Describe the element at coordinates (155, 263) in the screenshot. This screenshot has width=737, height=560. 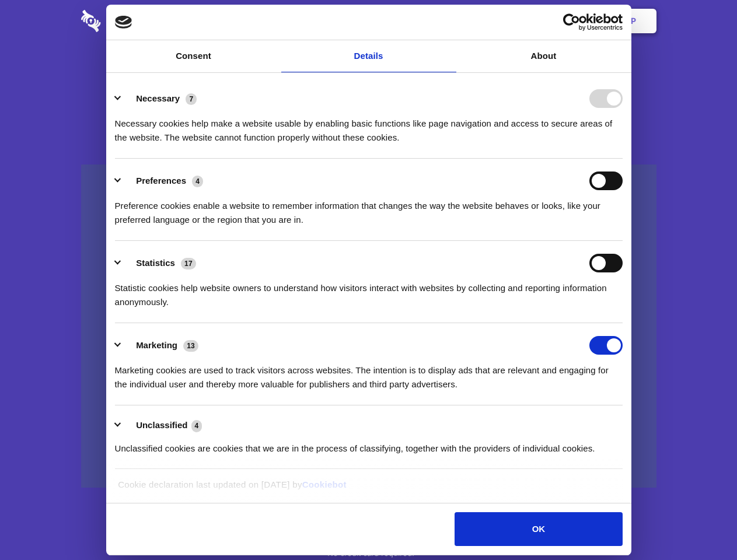
I see `label: Statistics` at that location.